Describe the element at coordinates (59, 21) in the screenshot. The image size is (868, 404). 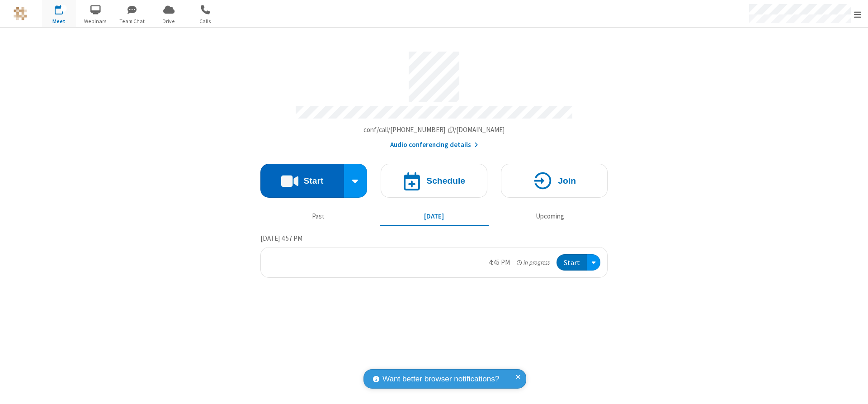
I see `span: Meet` at that location.